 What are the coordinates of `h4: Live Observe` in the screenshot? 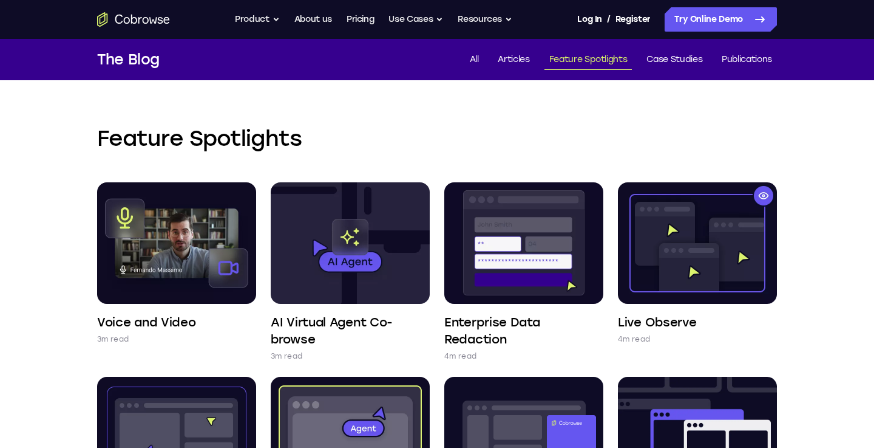 It's located at (657, 322).